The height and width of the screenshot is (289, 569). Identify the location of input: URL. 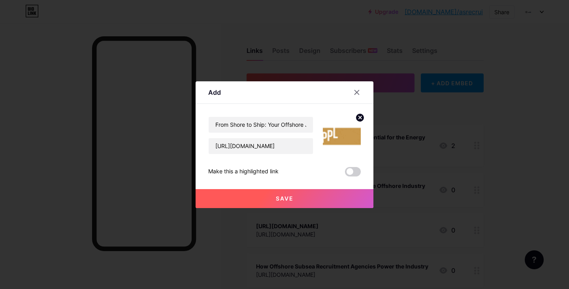
(261, 146).